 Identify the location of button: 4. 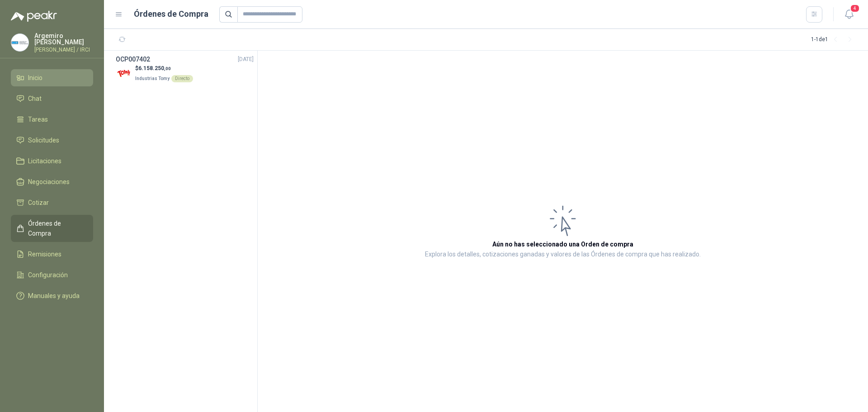
(849, 14).